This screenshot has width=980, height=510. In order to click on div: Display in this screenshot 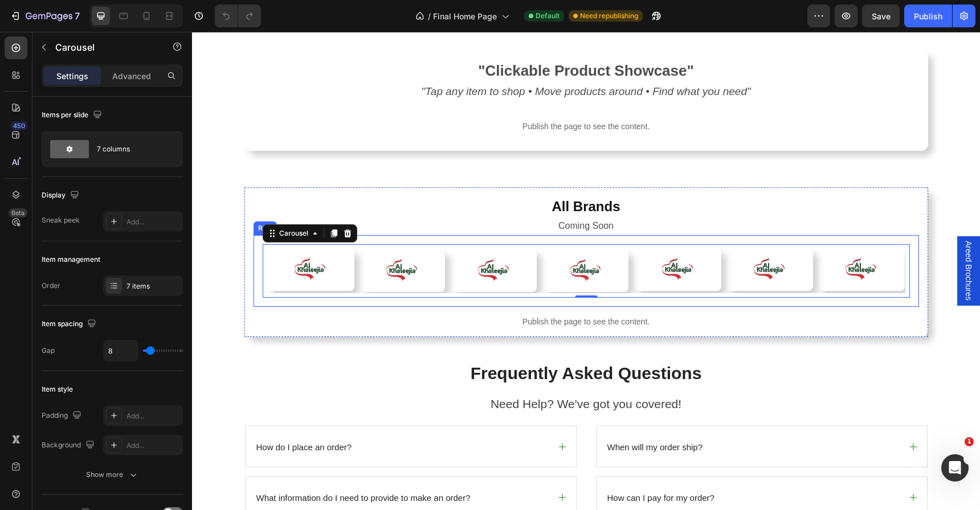, I will do `click(62, 195)`.